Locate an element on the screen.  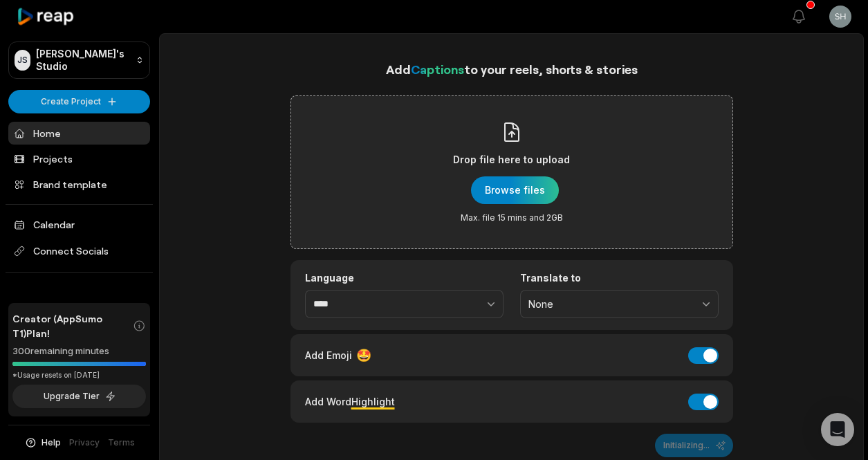
span: Highlight is located at coordinates (373, 401).